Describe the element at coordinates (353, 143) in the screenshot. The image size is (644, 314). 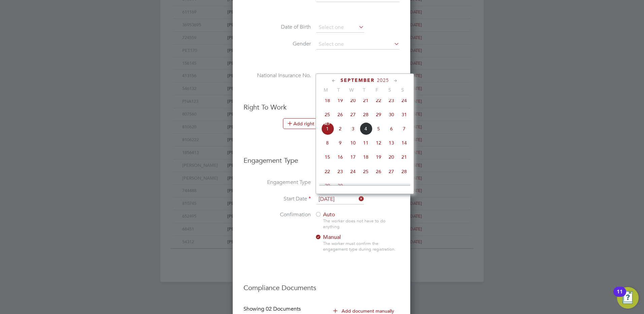
I see `span: 10` at that location.